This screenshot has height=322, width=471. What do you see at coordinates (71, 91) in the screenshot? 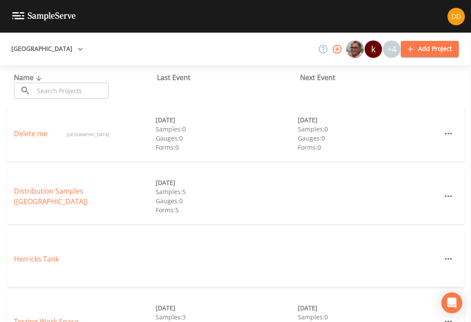
I see `input: Search Projects` at bounding box center [71, 91].